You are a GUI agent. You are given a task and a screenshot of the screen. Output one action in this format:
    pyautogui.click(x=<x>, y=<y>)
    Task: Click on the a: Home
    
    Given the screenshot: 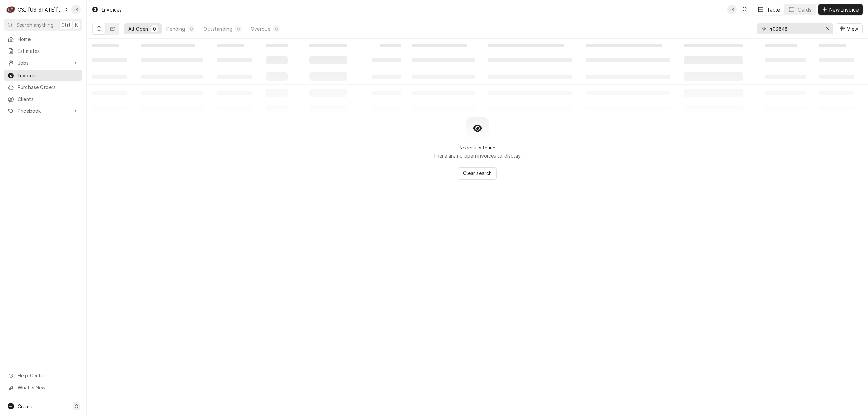 What is the action you would take?
    pyautogui.click(x=43, y=39)
    